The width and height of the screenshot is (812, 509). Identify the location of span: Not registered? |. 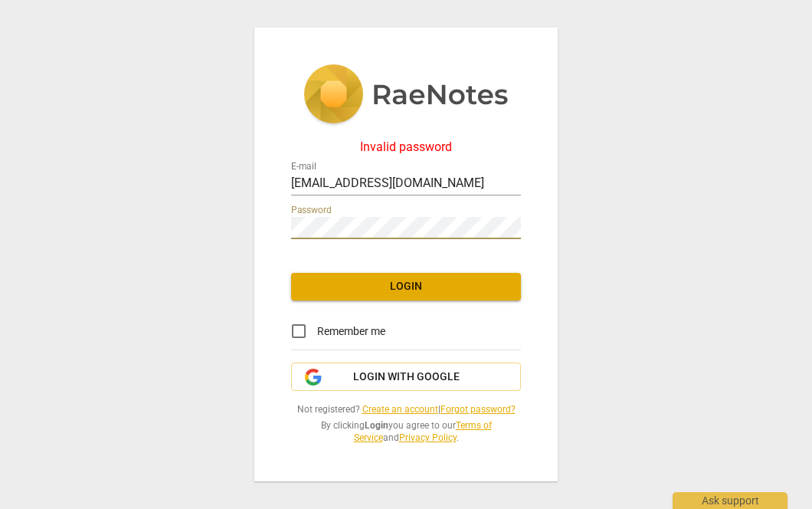
(406, 409).